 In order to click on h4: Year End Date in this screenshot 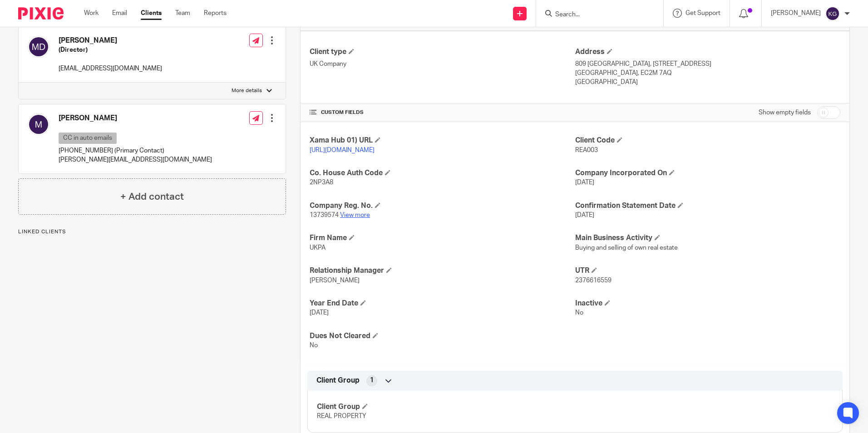, I will do `click(442, 303)`.